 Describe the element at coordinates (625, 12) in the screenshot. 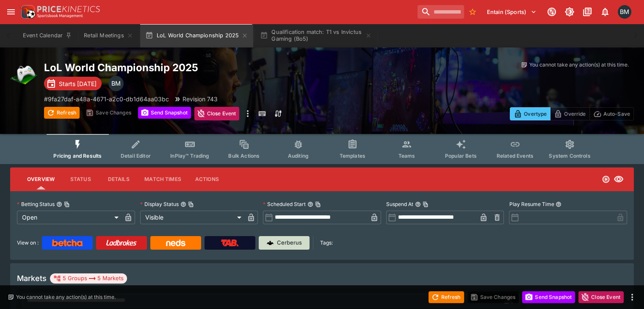

I see `button: Byron Monk` at that location.